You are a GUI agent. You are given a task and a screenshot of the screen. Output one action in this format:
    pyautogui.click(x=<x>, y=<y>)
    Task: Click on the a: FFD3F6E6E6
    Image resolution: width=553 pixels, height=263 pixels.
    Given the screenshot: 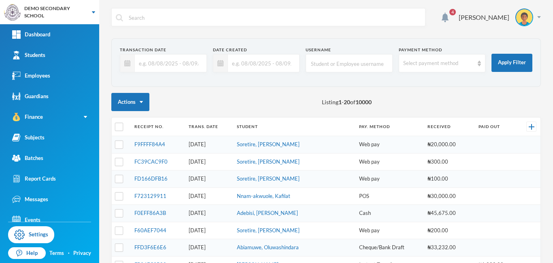 What is the action you would take?
    pyautogui.click(x=150, y=248)
    